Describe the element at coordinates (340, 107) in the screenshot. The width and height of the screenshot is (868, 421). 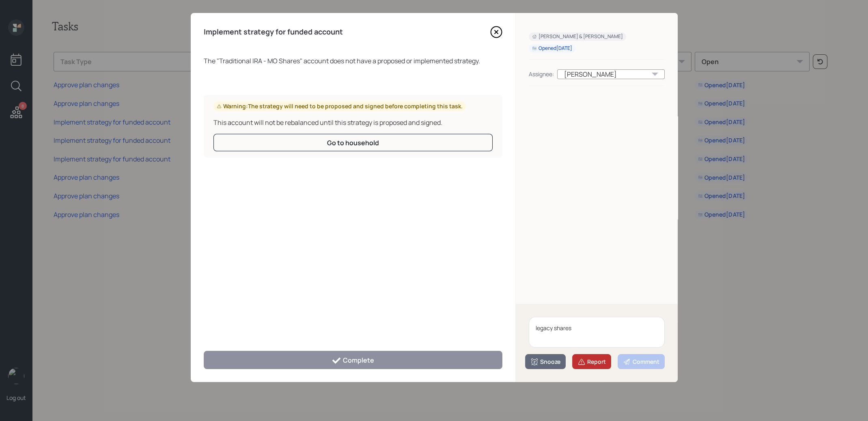
I see `div: Warning: The strategy will need to be proposed and signed before completing this task.` at that location.